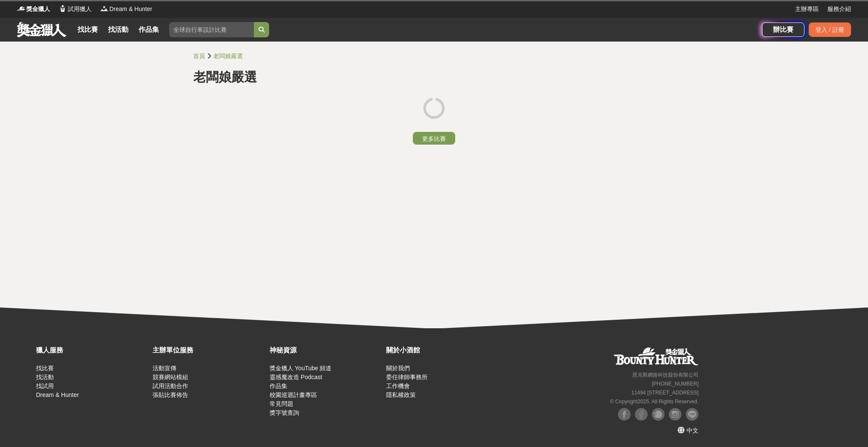 Image resolution: width=868 pixels, height=447 pixels. What do you see at coordinates (165, 368) in the screenshot?
I see `a: 活動宣傳` at bounding box center [165, 368].